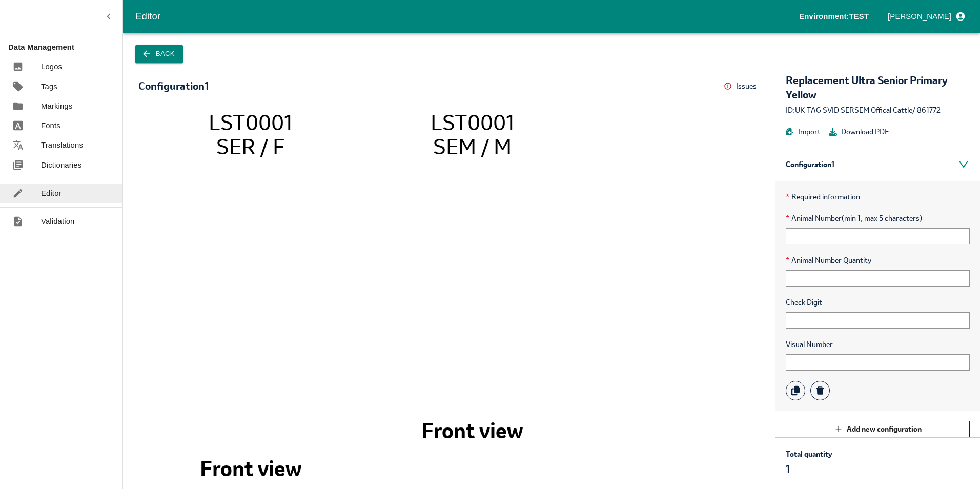 The height and width of the screenshot is (489, 980). Describe the element at coordinates (65, 47) in the screenshot. I see `p: Data Management` at that location.